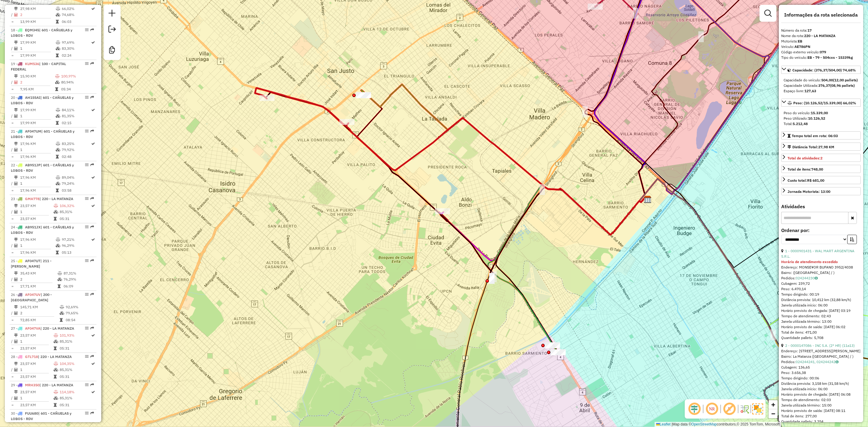 The width and height of the screenshot is (868, 427). What do you see at coordinates (80, 307) in the screenshot?
I see `td: 92,69%` at bounding box center [80, 307].